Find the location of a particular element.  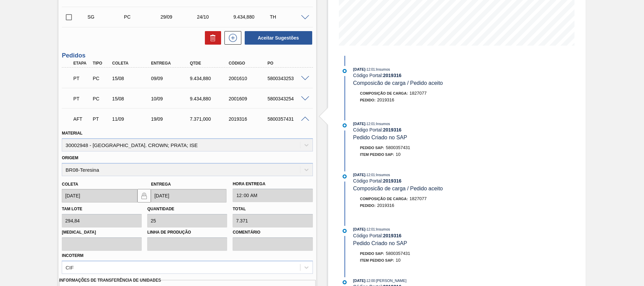

div: 24/10/2025 is located at coordinates (216, 17).